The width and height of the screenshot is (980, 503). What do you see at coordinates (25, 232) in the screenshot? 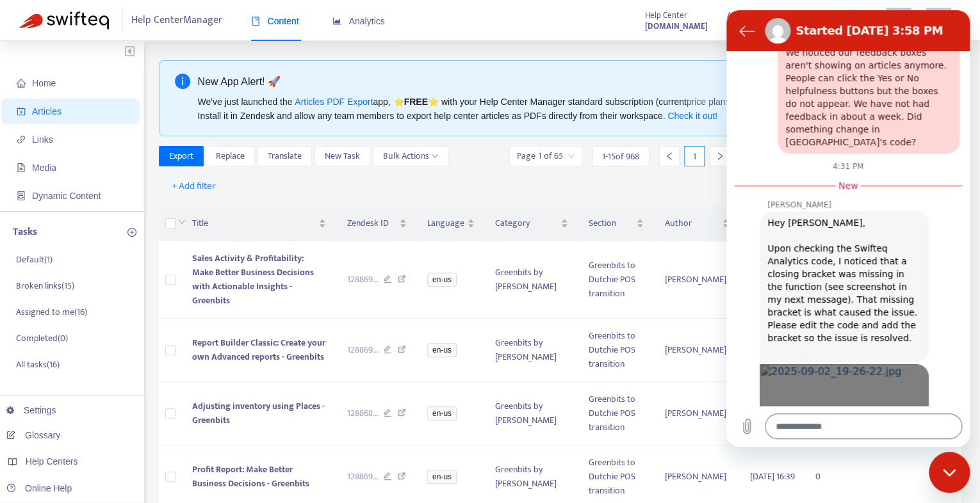
I see `p: Tasks` at bounding box center [25, 232].